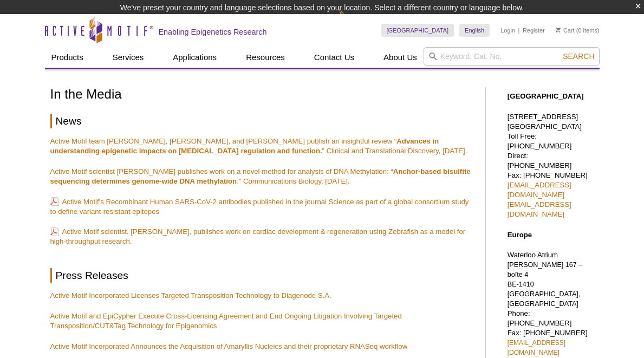  What do you see at coordinates (261, 176) in the screenshot?
I see `strong: Anchor-based bisulfite sequencing determines genome-wide DNA methylation` at bounding box center [261, 176].